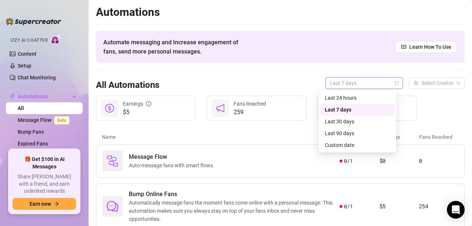 The image size is (472, 226). I want to click on a: Learn How To Use, so click(426, 47).